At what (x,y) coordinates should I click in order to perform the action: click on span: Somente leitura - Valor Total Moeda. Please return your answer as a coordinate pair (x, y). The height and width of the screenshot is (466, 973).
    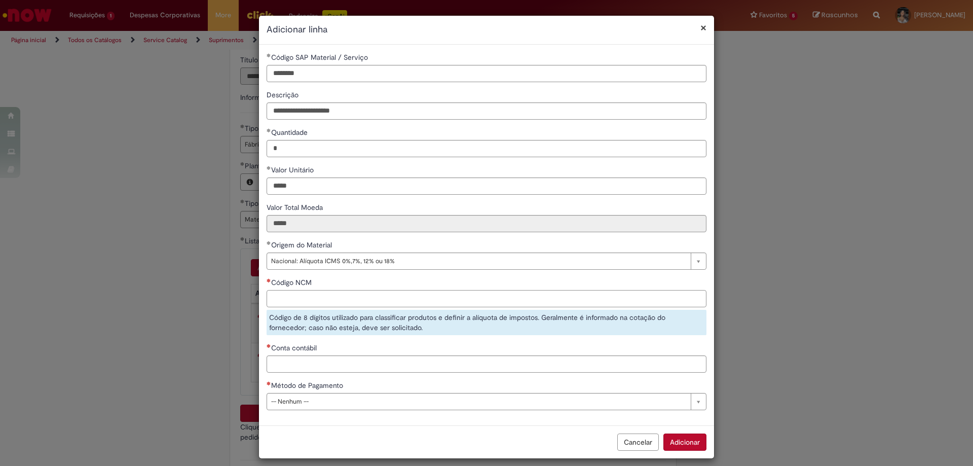
    Looking at the image, I should click on (295, 207).